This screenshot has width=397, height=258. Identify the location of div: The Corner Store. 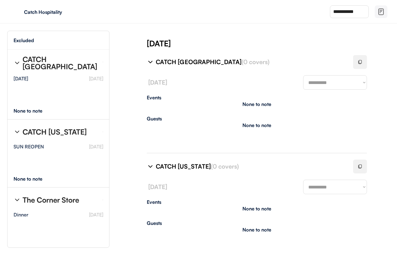
(51, 200).